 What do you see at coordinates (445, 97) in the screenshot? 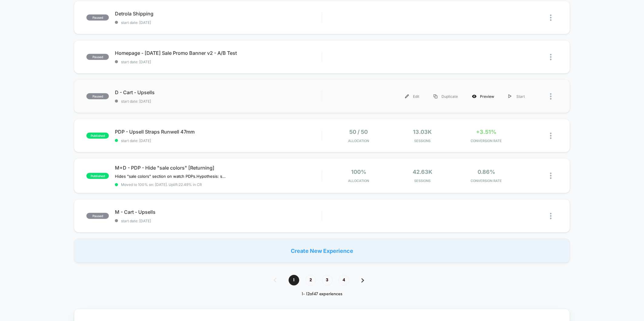
I see `div: Duplicate` at bounding box center [445, 97].